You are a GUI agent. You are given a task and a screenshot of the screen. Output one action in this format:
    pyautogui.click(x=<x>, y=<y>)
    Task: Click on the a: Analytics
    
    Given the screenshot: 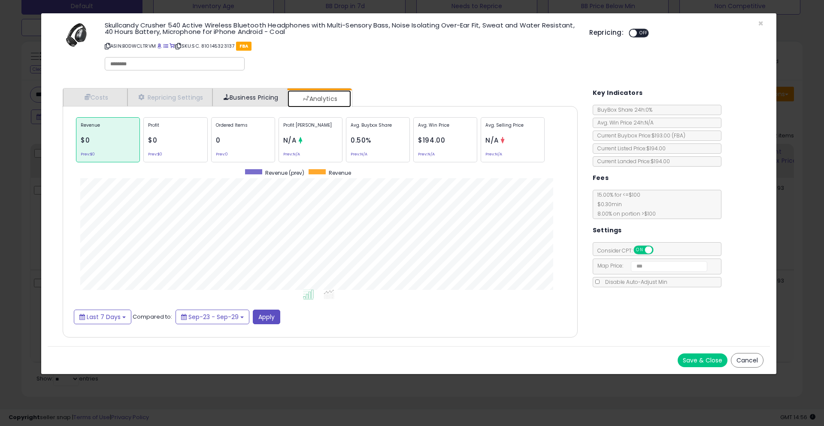 What is the action you would take?
    pyautogui.click(x=319, y=99)
    